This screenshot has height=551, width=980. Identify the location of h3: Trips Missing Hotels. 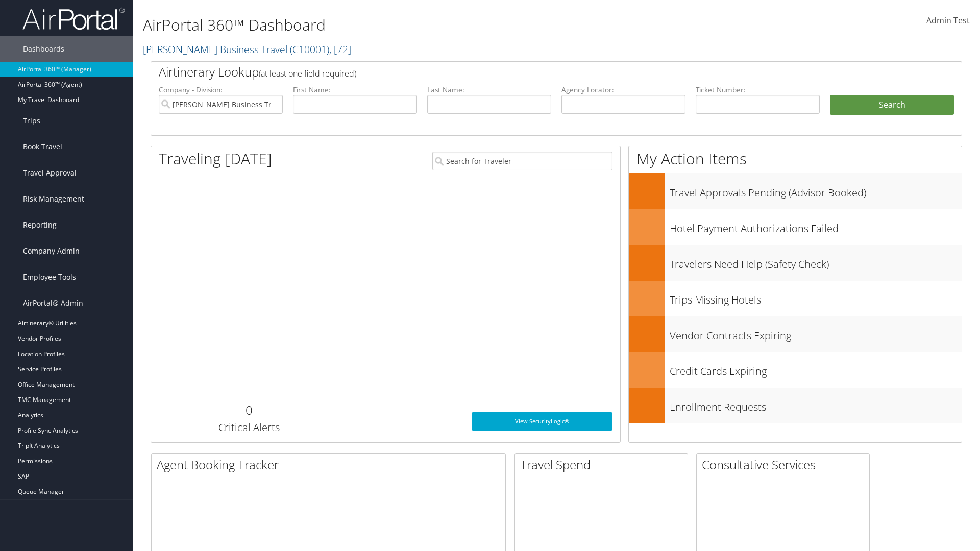
(815, 298).